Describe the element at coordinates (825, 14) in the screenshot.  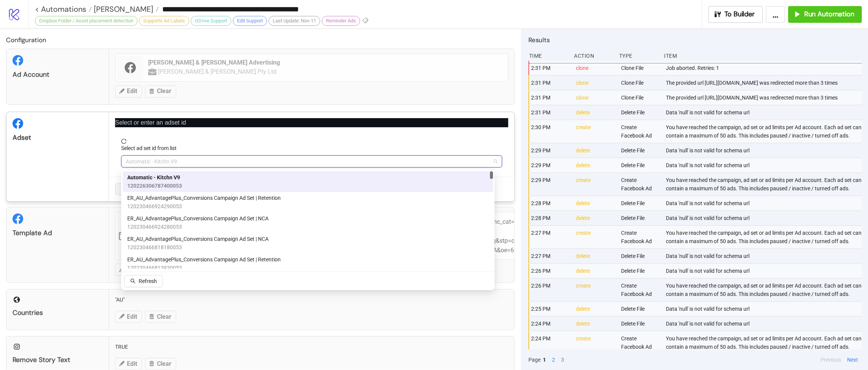
I see `button: Run Automation` at that location.